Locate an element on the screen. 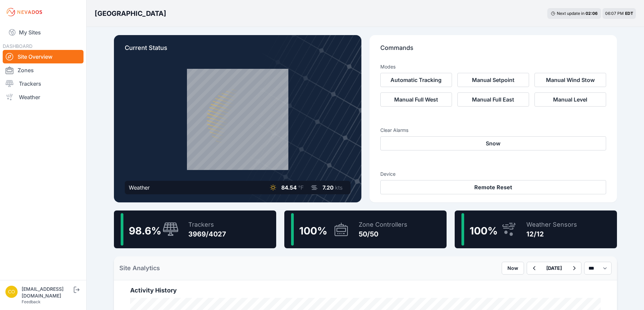 The width and height of the screenshot is (644, 310). div: Weather is located at coordinates (140, 187).